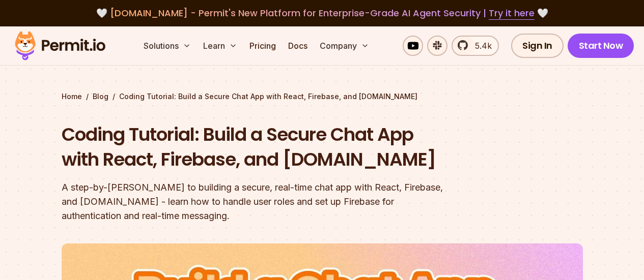 This screenshot has height=280, width=644. Describe the element at coordinates (220, 46) in the screenshot. I see `button: Learn` at that location.